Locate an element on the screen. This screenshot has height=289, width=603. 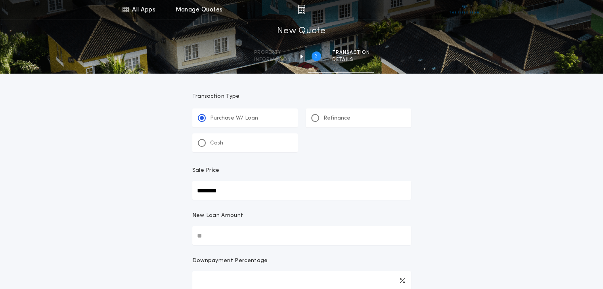
h2: 2 is located at coordinates (316, 56).